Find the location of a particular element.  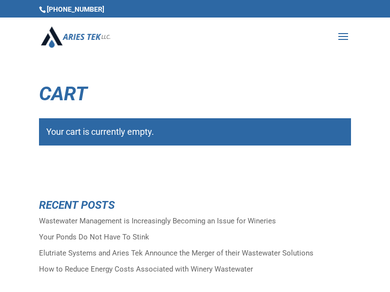

div: Your cart is currently empty. is located at coordinates (195, 132).